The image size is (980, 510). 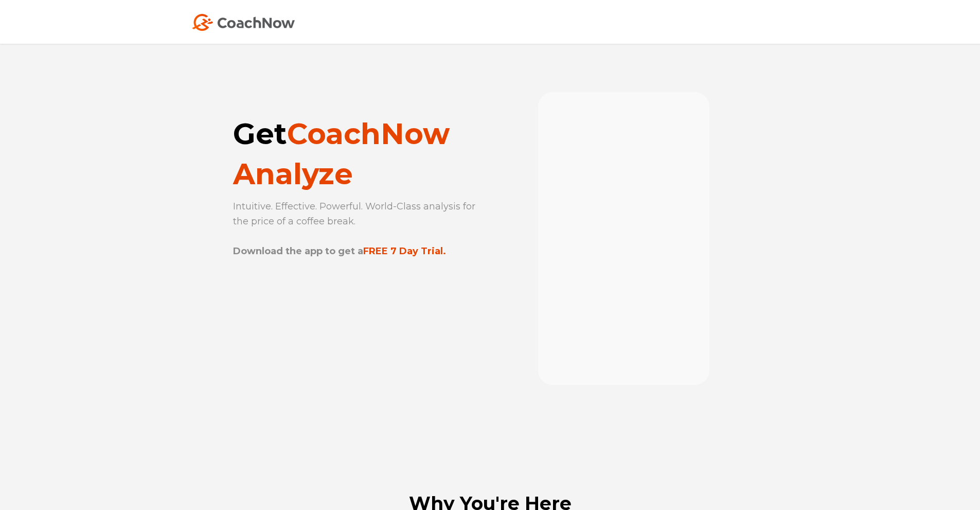 What do you see at coordinates (243, 22) in the screenshot?
I see `img: Coach Now` at bounding box center [243, 22].